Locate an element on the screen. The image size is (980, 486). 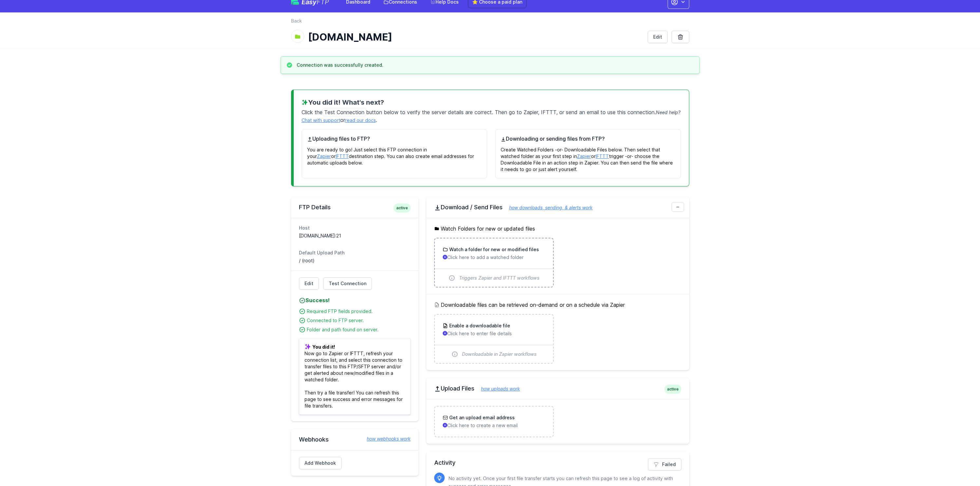
h5: Downloadable files can be retrieved on-demand or on a schedule via Zapier is located at coordinates (558, 305).